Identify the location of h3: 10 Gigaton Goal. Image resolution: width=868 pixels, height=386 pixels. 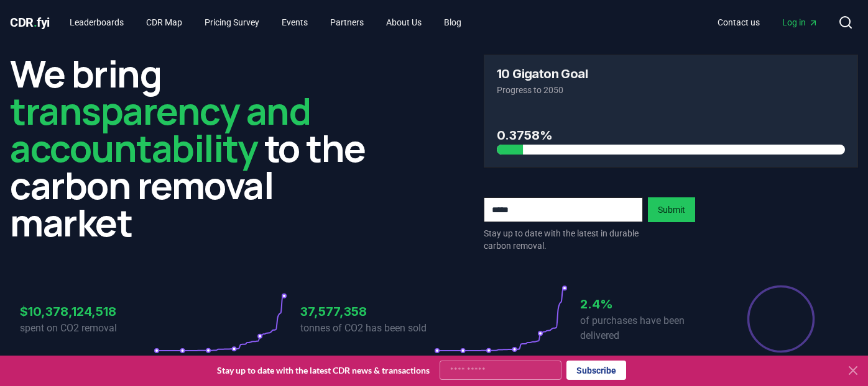
(542, 74).